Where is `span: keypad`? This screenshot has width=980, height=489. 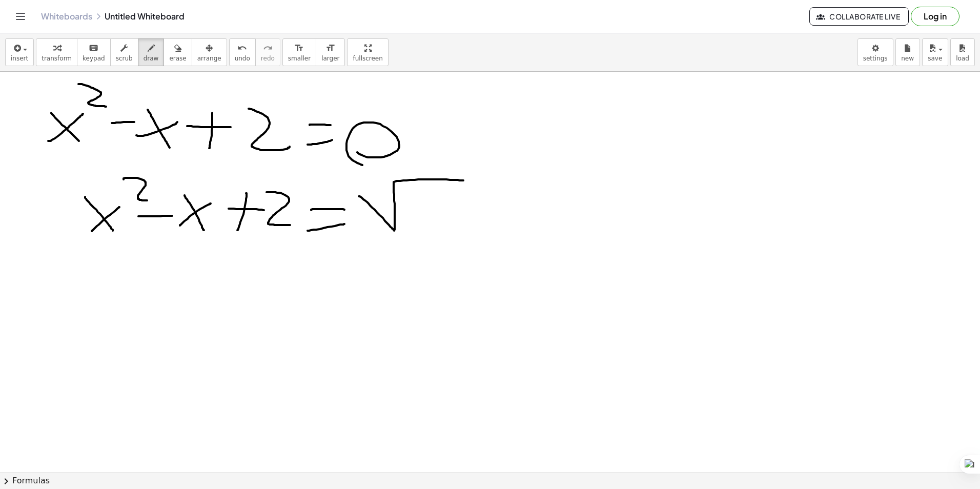
span: keypad is located at coordinates (94, 59).